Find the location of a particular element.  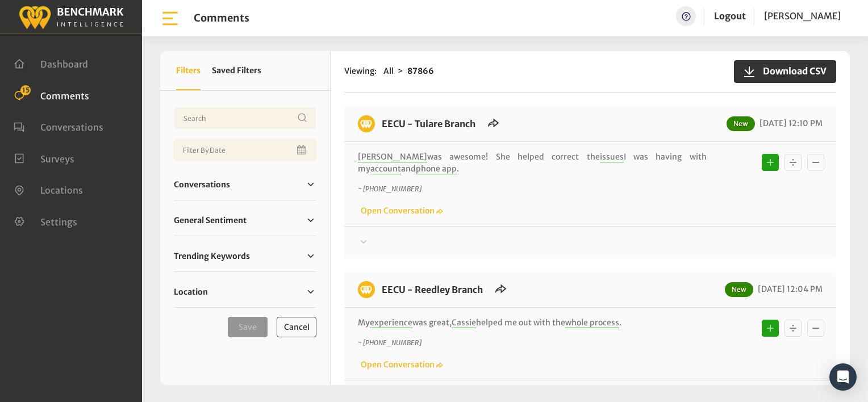

h1: Comments is located at coordinates (222, 18).